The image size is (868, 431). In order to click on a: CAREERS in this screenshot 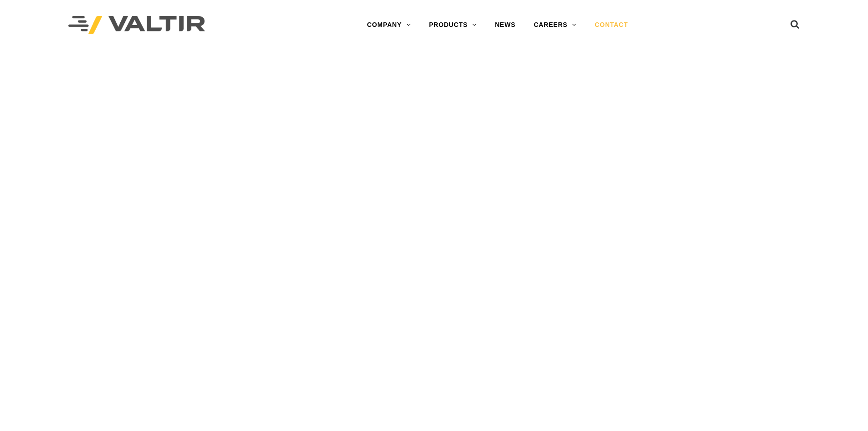, I will do `click(555, 25)`.